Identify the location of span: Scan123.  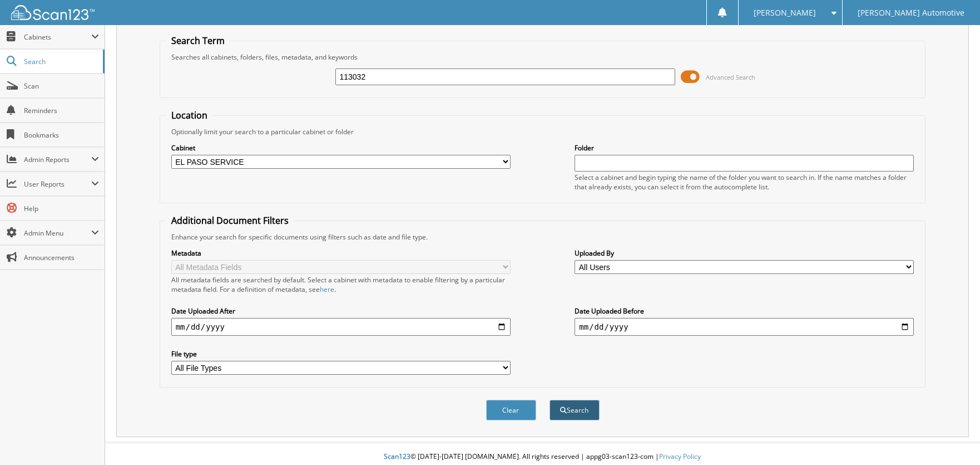
(397, 456).